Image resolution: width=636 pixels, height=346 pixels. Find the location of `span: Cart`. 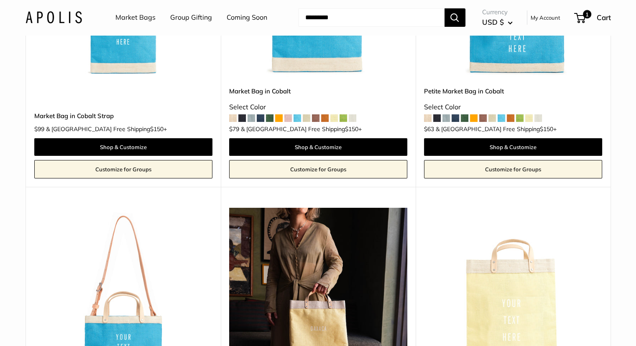

span: Cart is located at coordinates (604, 17).